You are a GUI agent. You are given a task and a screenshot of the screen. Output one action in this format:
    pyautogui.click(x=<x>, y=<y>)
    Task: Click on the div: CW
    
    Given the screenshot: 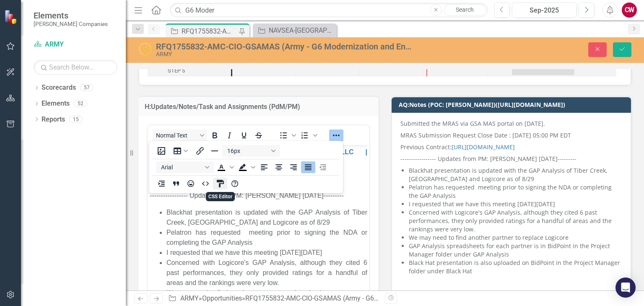 What is the action you would take?
    pyautogui.click(x=629, y=10)
    